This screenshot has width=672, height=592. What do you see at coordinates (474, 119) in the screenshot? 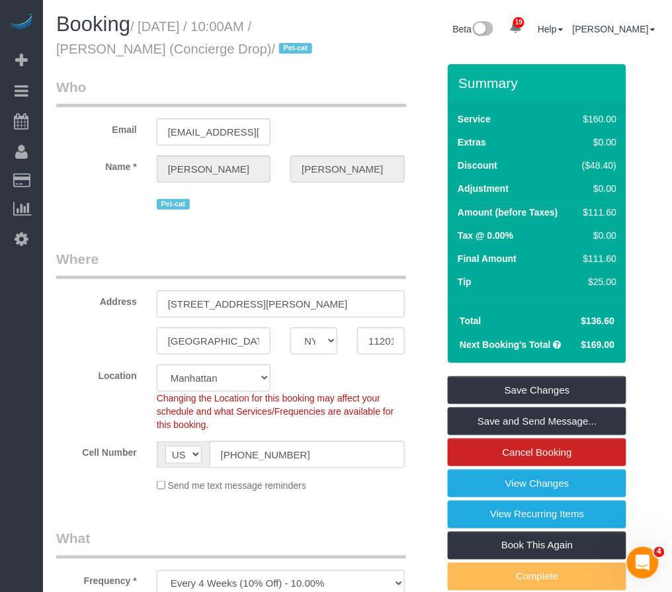
I see `label: Service` at bounding box center [474, 119].